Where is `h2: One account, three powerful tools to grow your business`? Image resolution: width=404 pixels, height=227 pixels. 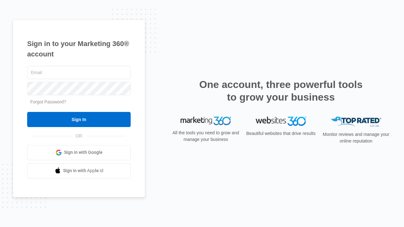 h2: One account, three powerful tools to grow your business is located at coordinates (281, 91).